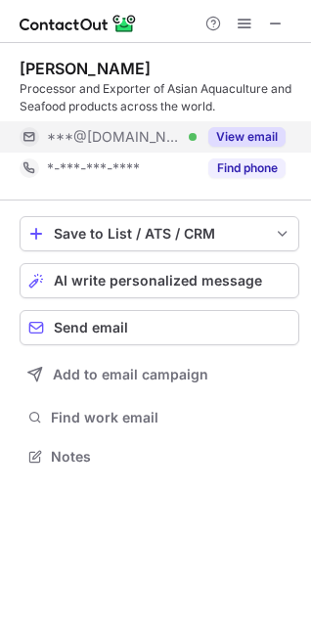 Image resolution: width=311 pixels, height=624 pixels. Describe the element at coordinates (91, 327) in the screenshot. I see `span: Send email` at that location.